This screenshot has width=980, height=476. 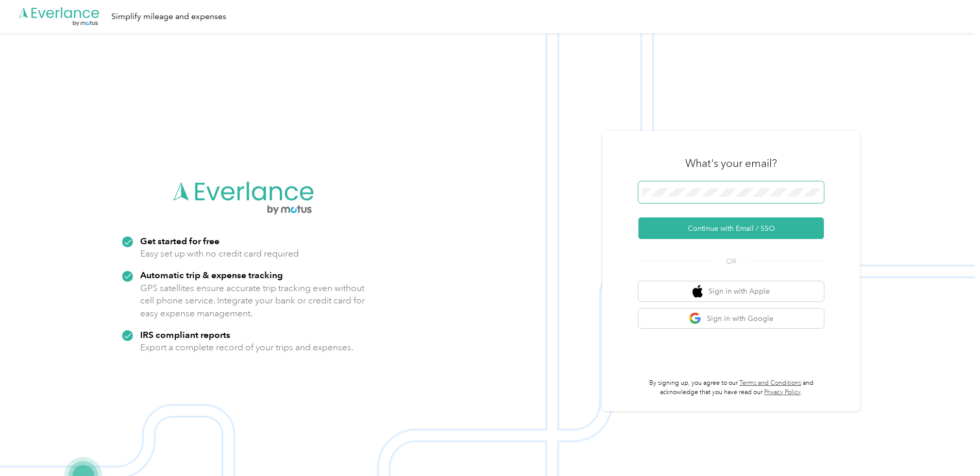 I want to click on p: By signing up, you agree to our and acknowledge that you have read our ., so click(x=731, y=388).